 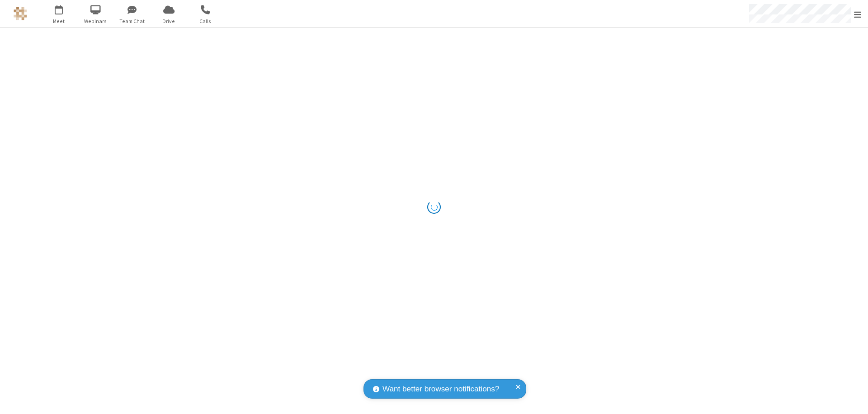 What do you see at coordinates (205, 21) in the screenshot?
I see `span: Calls` at bounding box center [205, 21].